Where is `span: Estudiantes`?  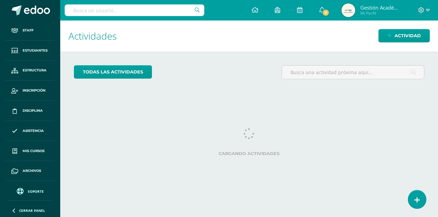
span: Estudiantes is located at coordinates (35, 51).